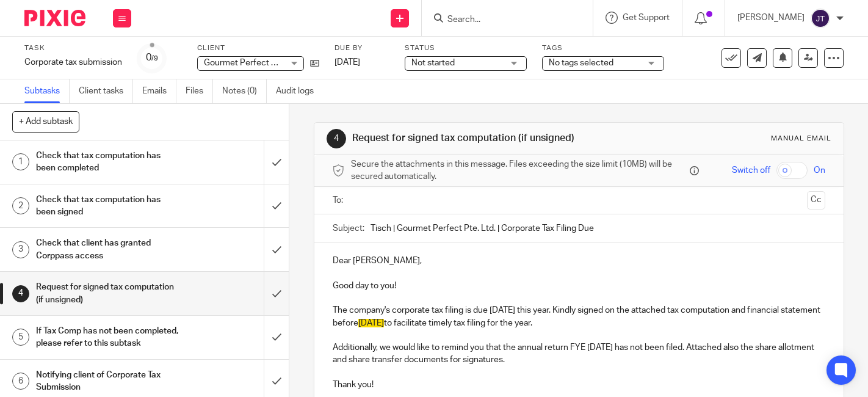  I want to click on input: Search, so click(501, 20).